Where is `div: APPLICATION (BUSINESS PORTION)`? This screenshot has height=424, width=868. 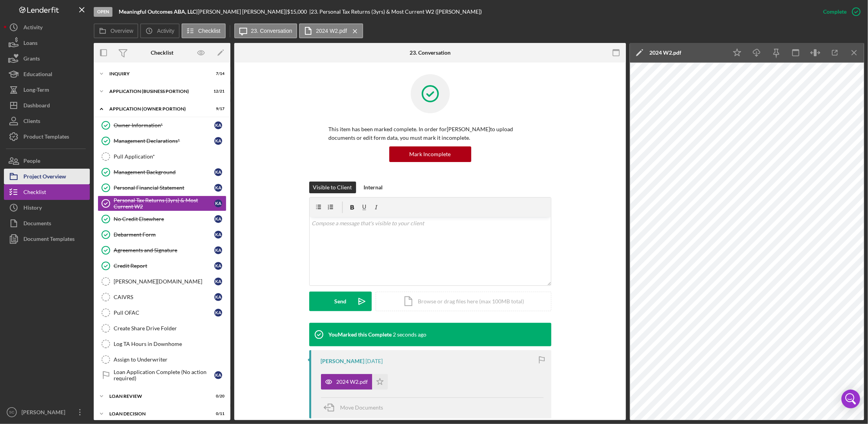 div: APPLICATION (BUSINESS PORTION) is located at coordinates (157, 92).